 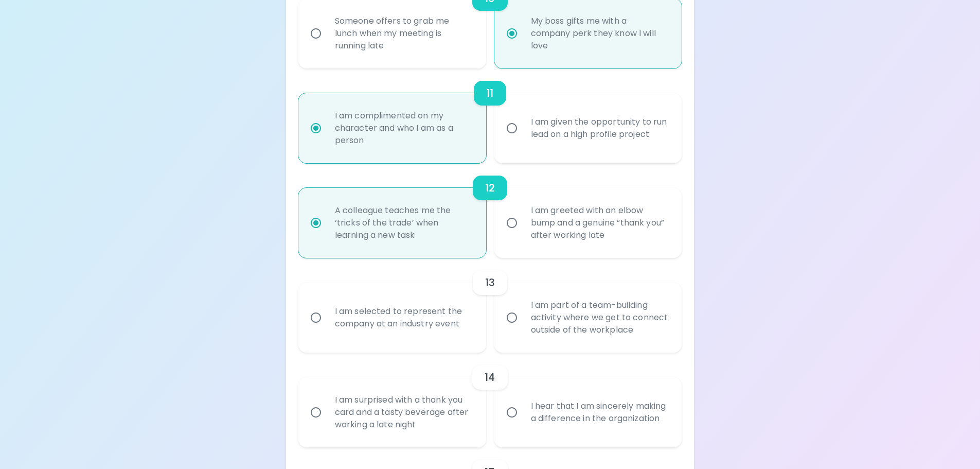 I want to click on div: I am given the opportunity to run lead on a high profile project, so click(x=600, y=128).